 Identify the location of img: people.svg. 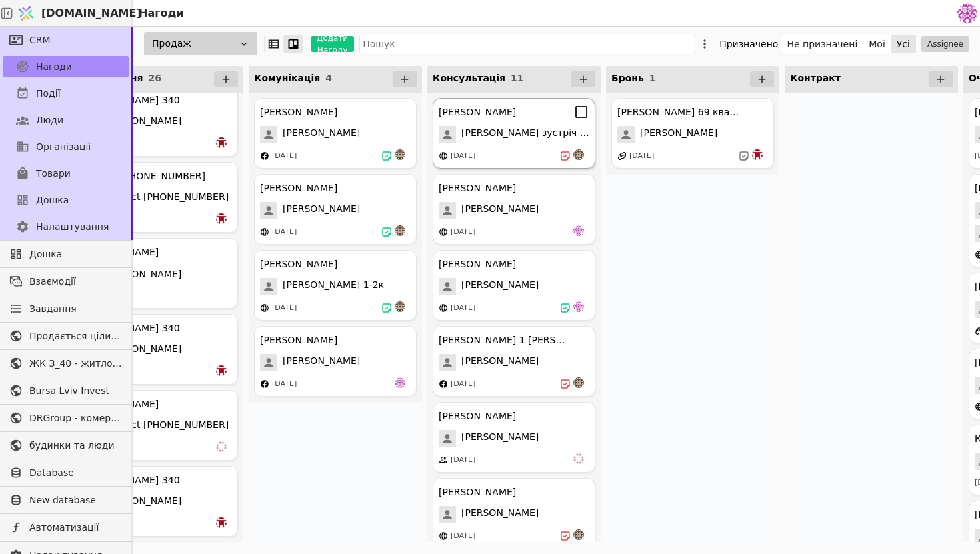
(443, 460).